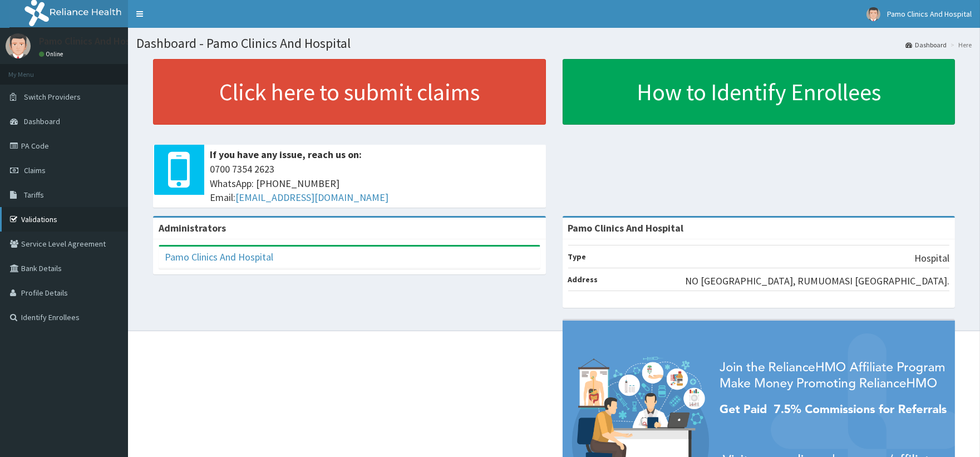 This screenshot has width=980, height=457. Describe the element at coordinates (583, 279) in the screenshot. I see `b: Address` at that location.